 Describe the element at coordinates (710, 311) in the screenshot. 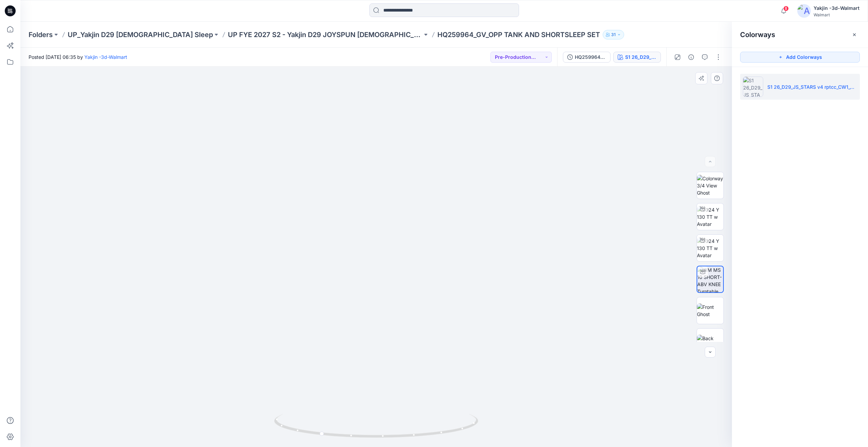

I see `img: Front Ghost` at that location.